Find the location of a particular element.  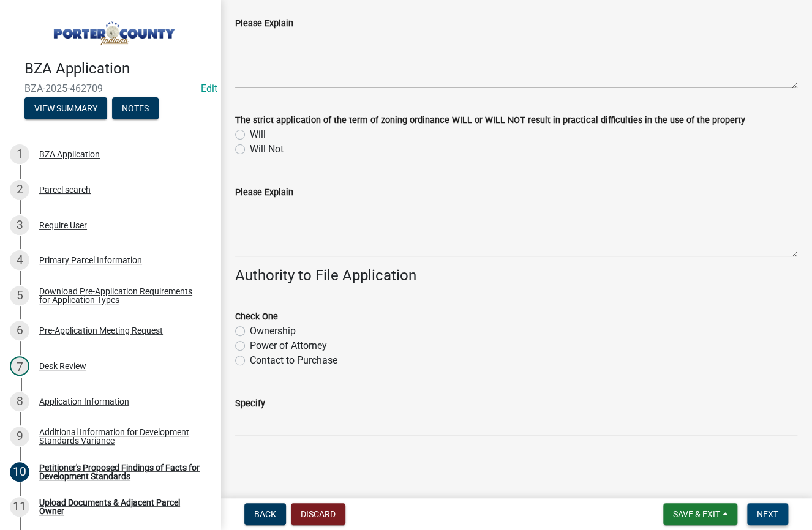

span: Save & Exit is located at coordinates (696, 514).